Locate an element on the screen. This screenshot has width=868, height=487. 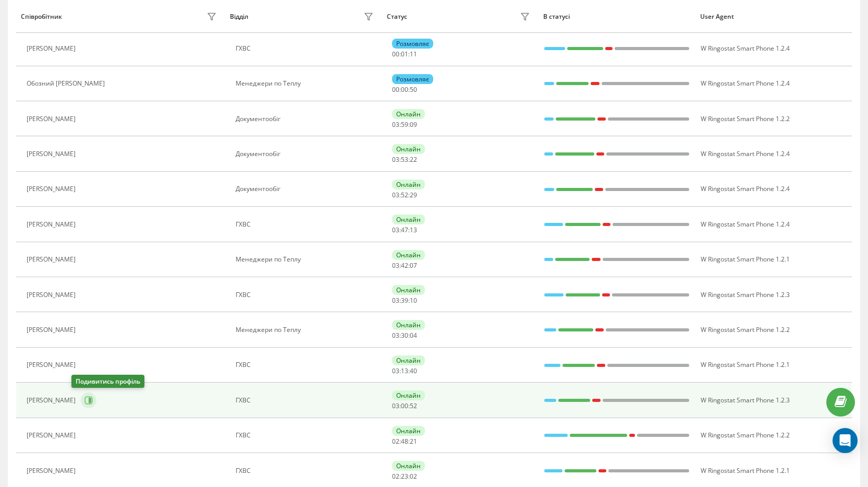
span: 42 is located at coordinates (405, 265).